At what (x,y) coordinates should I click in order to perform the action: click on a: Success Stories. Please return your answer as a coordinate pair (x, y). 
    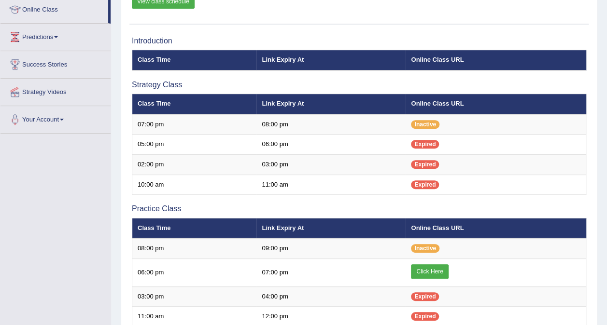
    Looking at the image, I should click on (56, 63).